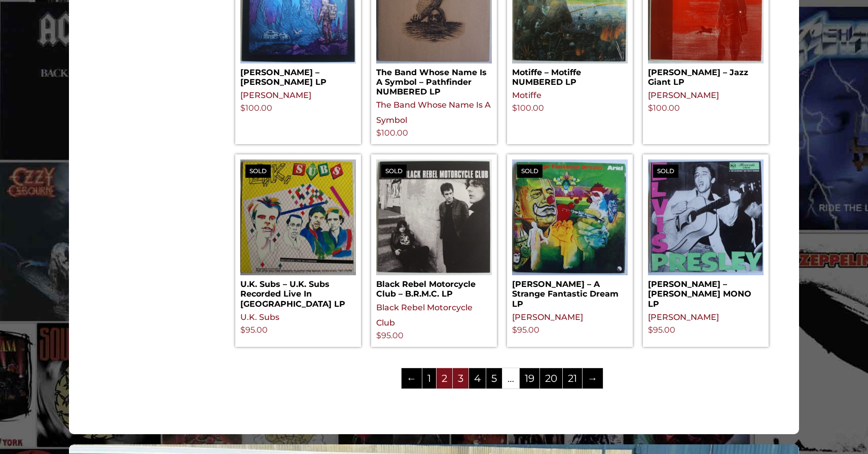 The height and width of the screenshot is (454, 868). What do you see at coordinates (461, 378) in the screenshot?
I see `a: Page 3` at bounding box center [461, 378].